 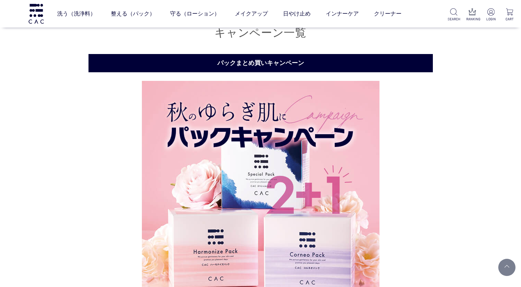 What do you see at coordinates (472, 19) in the screenshot?
I see `p: RANKING` at bounding box center [472, 19].